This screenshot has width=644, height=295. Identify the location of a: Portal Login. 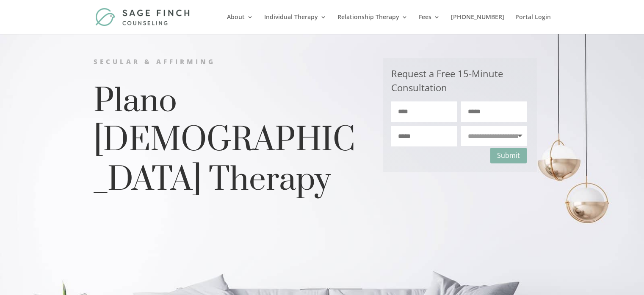
(533, 24).